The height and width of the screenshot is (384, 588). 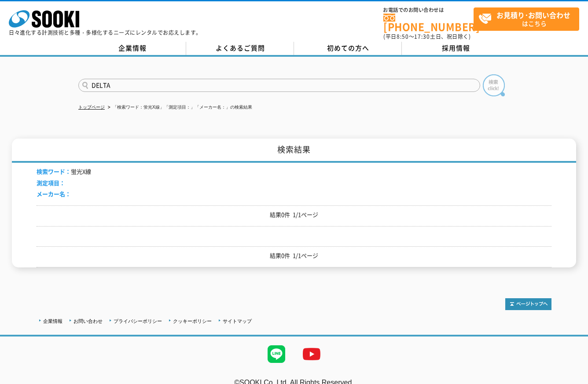 I want to click on span: はこちら, so click(x=529, y=19).